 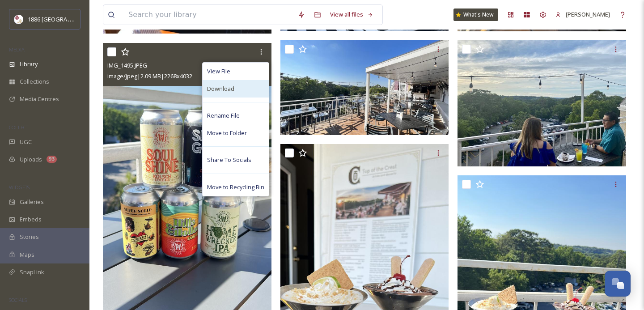 I want to click on span: Move to Recycling Bin, so click(x=236, y=187).